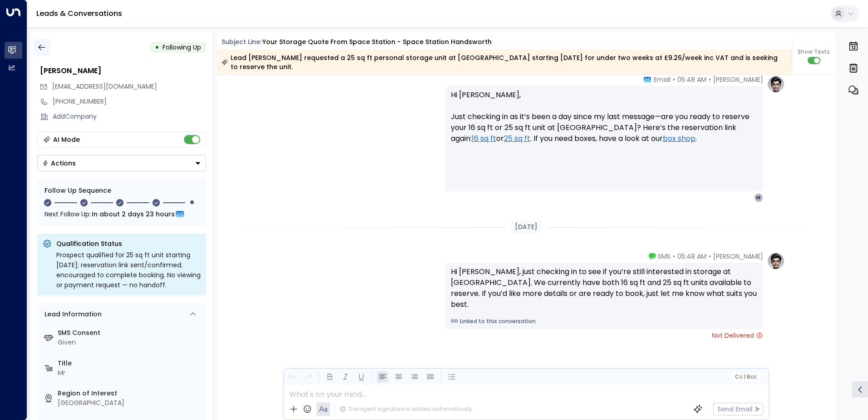  What do you see at coordinates (130, 332) in the screenshot?
I see `label: SMS Consent` at bounding box center [130, 332].